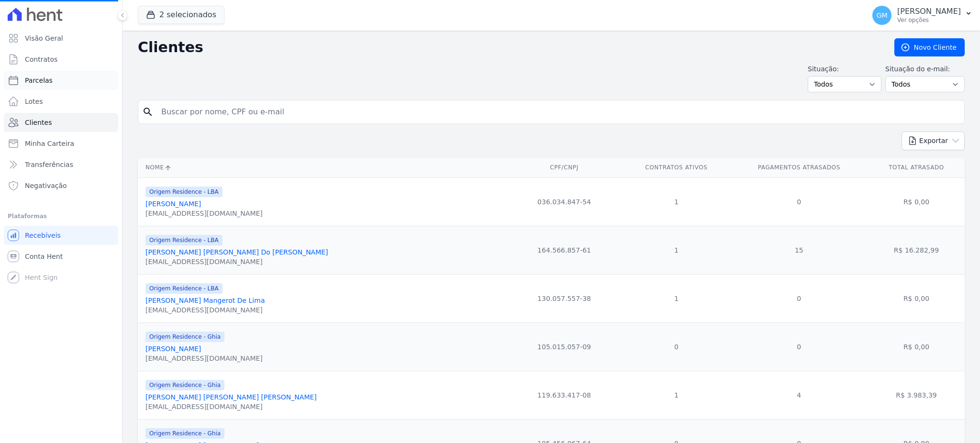 Image resolution: width=980 pixels, height=443 pixels. I want to click on span: GM, so click(882, 15).